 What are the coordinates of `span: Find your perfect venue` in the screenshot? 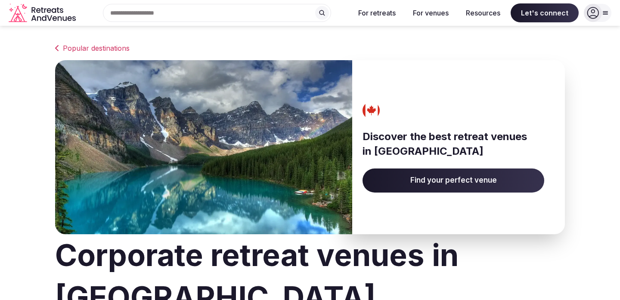 It's located at (453, 181).